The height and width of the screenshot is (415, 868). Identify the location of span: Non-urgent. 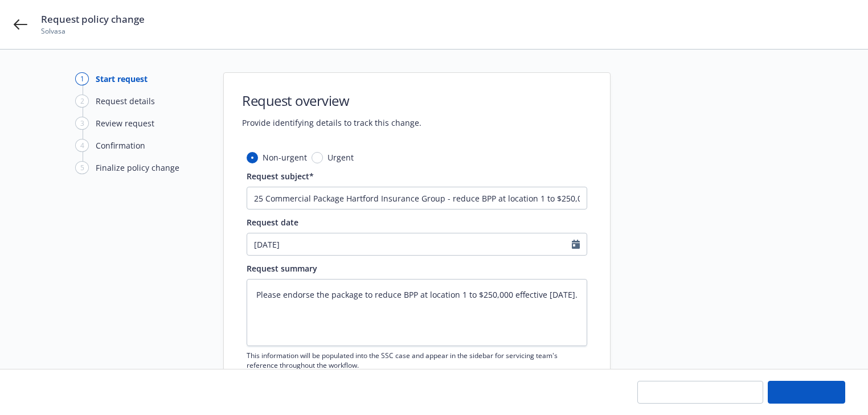
(285, 157).